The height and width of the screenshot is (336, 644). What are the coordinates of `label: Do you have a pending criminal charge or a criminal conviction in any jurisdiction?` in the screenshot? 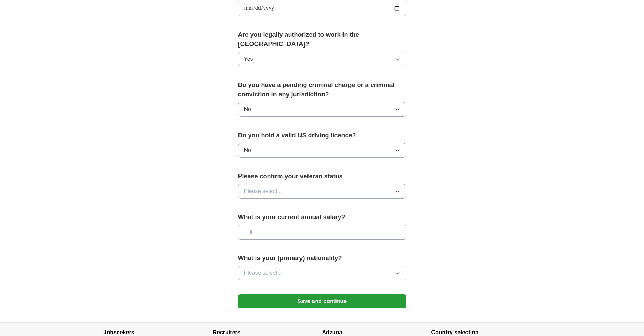 It's located at (322, 90).